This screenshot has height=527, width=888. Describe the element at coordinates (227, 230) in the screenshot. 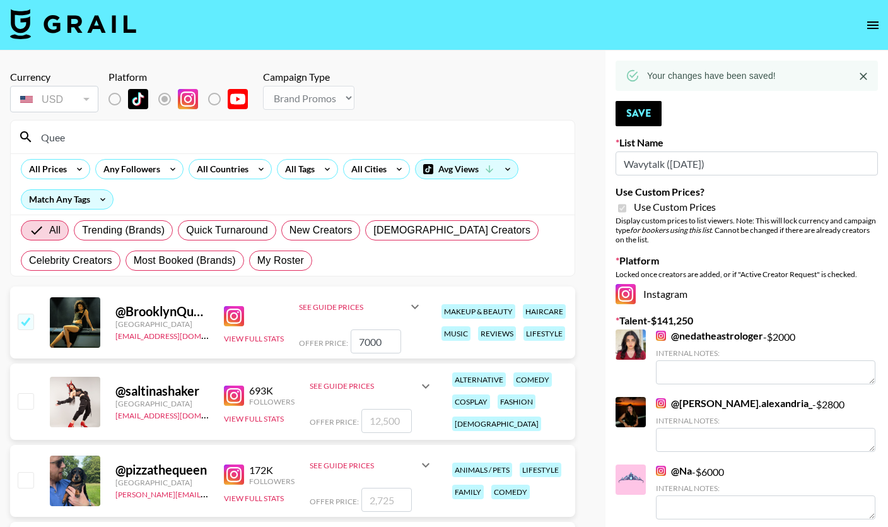

I see `span: Quick Turnaround` at that location.